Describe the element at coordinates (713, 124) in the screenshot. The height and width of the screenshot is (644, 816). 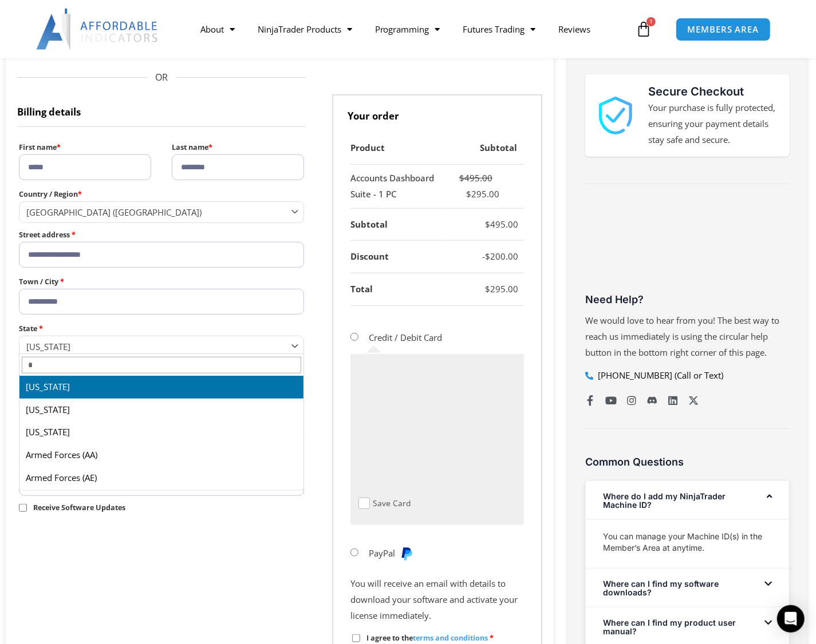
I see `p: Your purchase is fully protected, ensuring your payment details stay safe and secure.` at that location.